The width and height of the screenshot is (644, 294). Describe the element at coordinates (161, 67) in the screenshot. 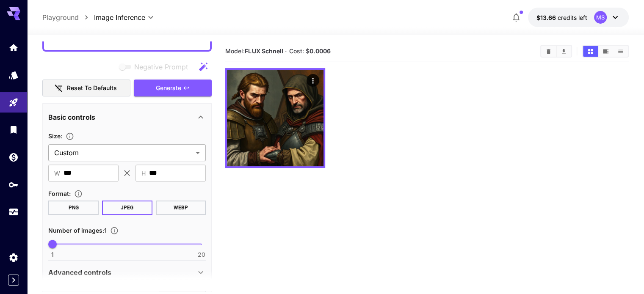

I see `span: Negative Prompt` at that location.